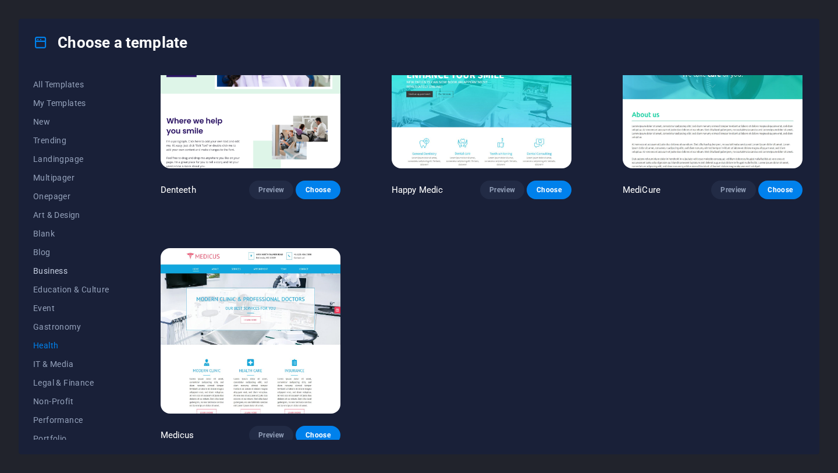 The width and height of the screenshot is (838, 473). What do you see at coordinates (71, 345) in the screenshot?
I see `span: Health` at bounding box center [71, 345].